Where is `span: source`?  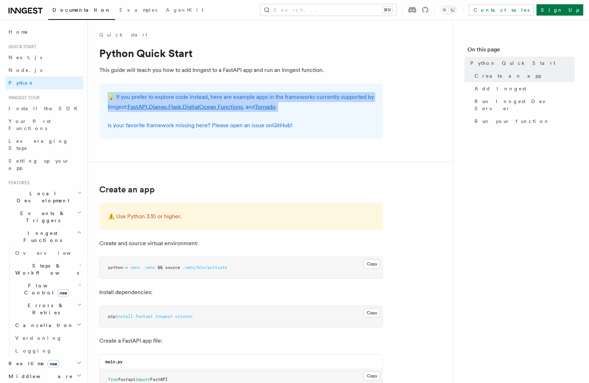
span: source is located at coordinates (172, 267).